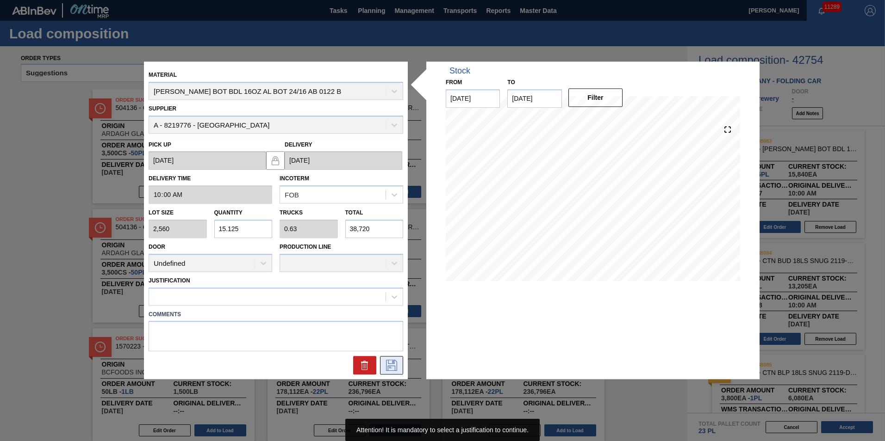  Describe the element at coordinates (157, 247) in the screenshot. I see `label: Door` at that location.